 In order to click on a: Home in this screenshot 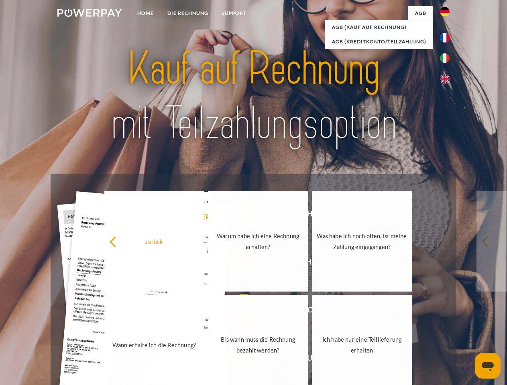, I will do `click(145, 13)`.